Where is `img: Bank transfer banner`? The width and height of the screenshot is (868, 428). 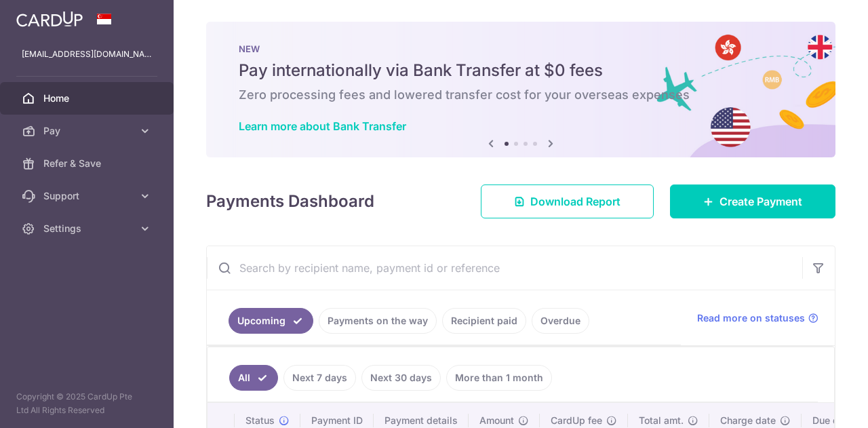
img: Bank transfer banner is located at coordinates (521, 90).